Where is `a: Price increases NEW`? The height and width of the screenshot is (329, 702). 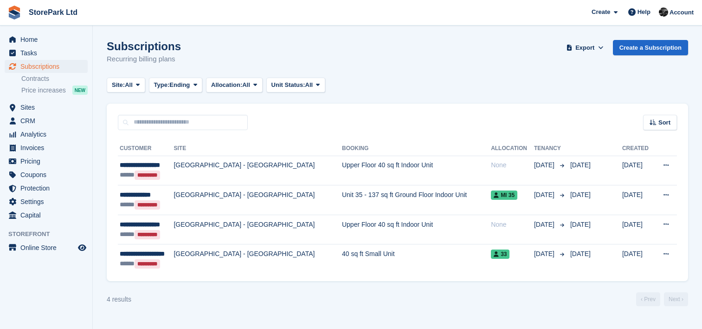
a: Price increases NEW is located at coordinates (54, 90).